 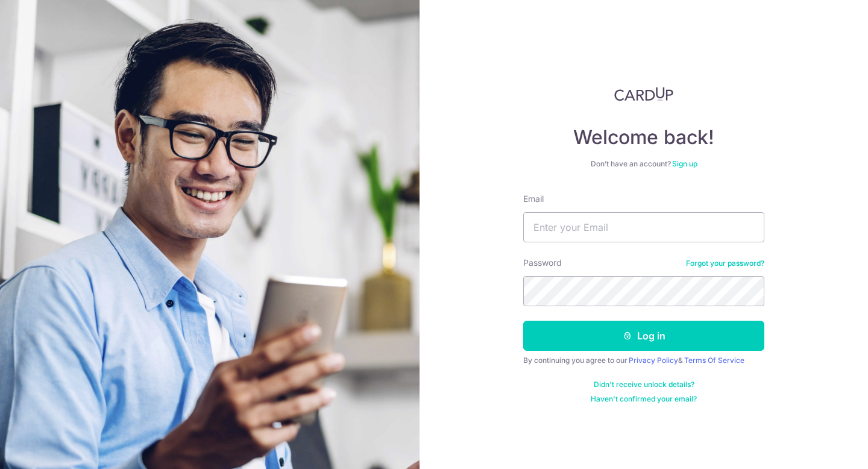 I want to click on a: Privacy Policy, so click(x=654, y=360).